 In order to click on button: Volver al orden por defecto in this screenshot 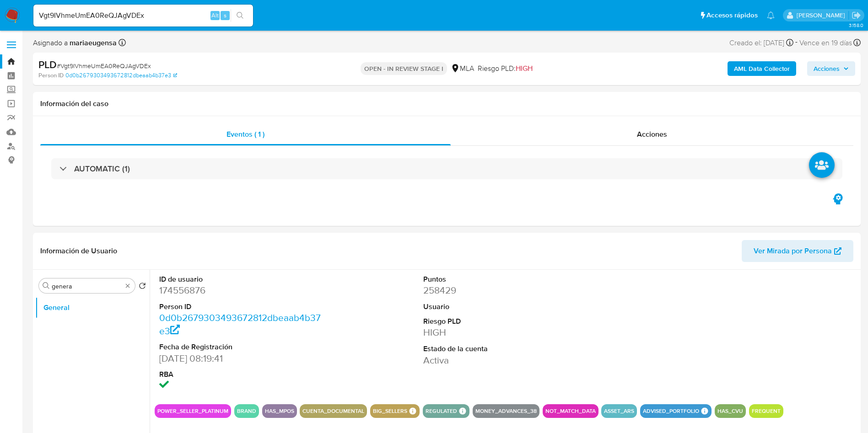, I will do `click(143, 288)`.